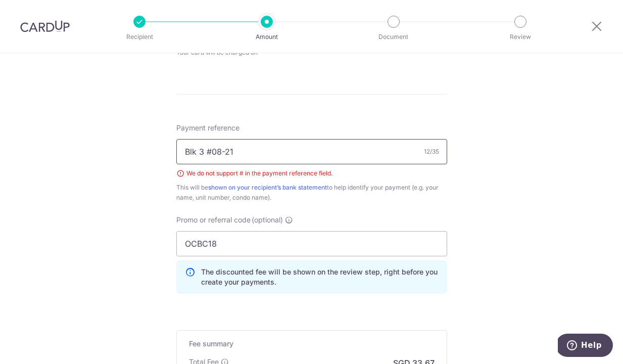 The height and width of the screenshot is (364, 623). What do you see at coordinates (214, 219) in the screenshot?
I see `span: Promo or referral code` at bounding box center [214, 219].